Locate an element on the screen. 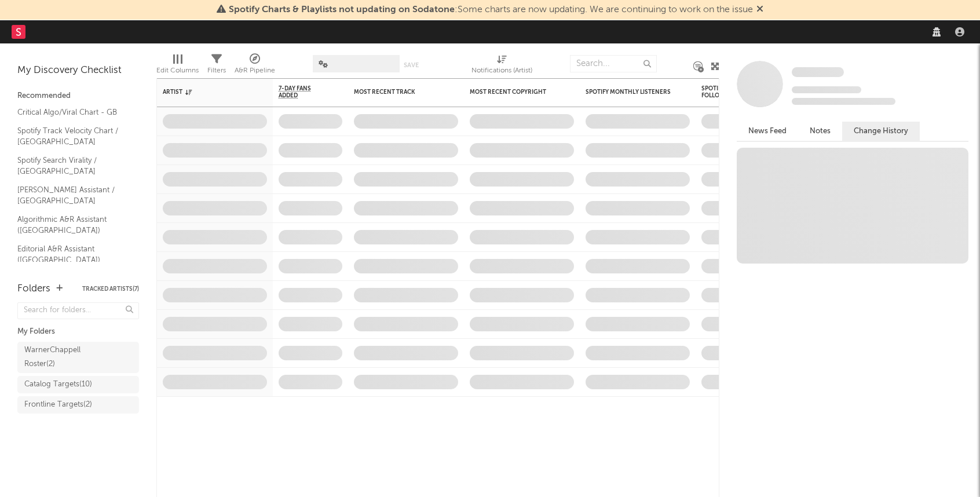 This screenshot has height=497, width=980. span: Some Artist is located at coordinates (818, 72).